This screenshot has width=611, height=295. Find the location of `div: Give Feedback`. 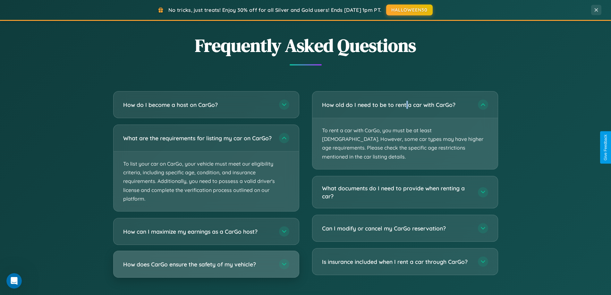

div: Give Feedback is located at coordinates (605, 147).